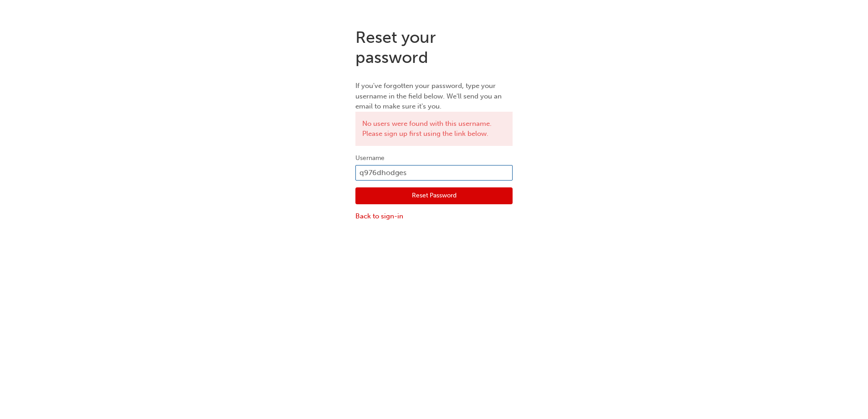  I want to click on button: Reset Password, so click(434, 196).